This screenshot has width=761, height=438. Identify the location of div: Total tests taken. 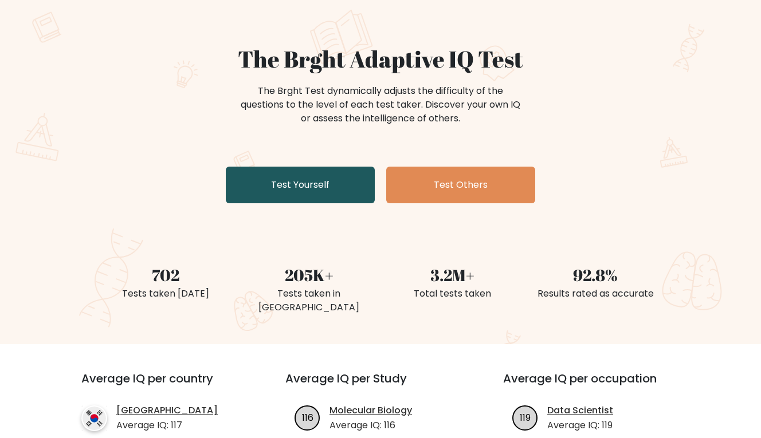
(452, 294).